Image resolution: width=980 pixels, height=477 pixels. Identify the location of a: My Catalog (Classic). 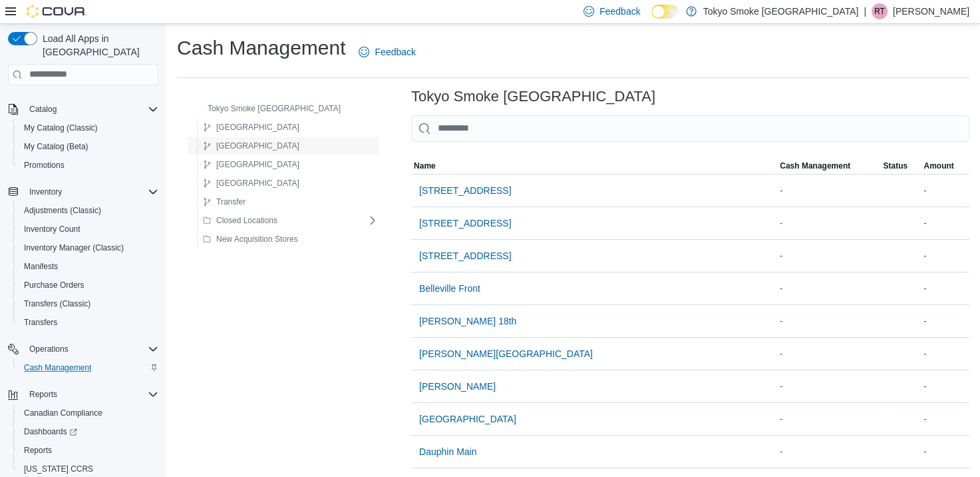
(61, 128).